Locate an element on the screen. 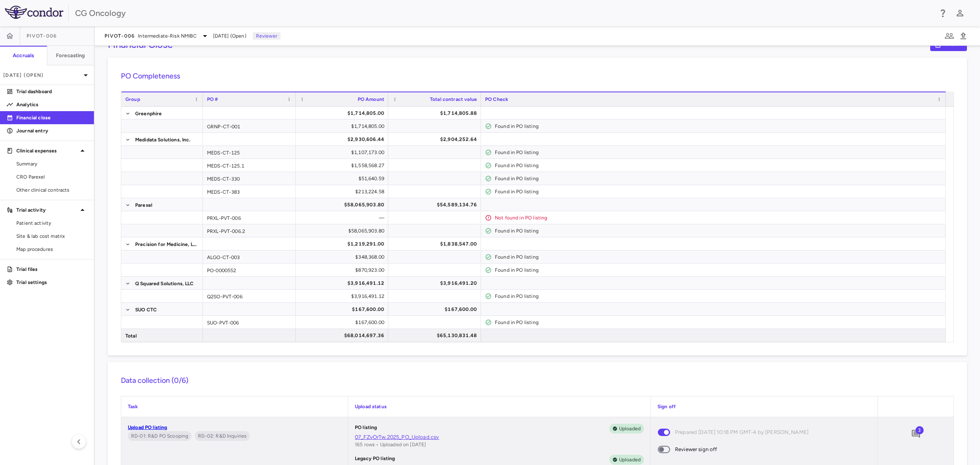 The width and height of the screenshot is (980, 465). div: MEDS-CT-125 is located at coordinates (249, 152).